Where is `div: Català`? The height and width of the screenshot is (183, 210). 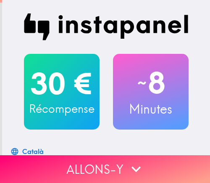
div: Català is located at coordinates (33, 151).